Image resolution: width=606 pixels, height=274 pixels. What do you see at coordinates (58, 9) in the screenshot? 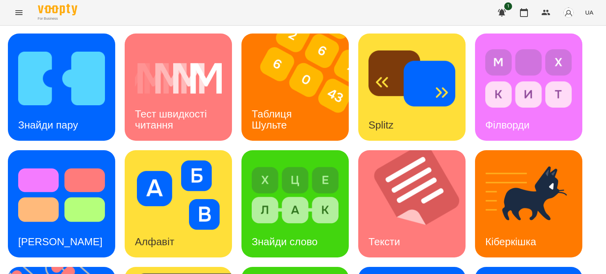
I see `img: Voopty Logo` at bounding box center [58, 9].